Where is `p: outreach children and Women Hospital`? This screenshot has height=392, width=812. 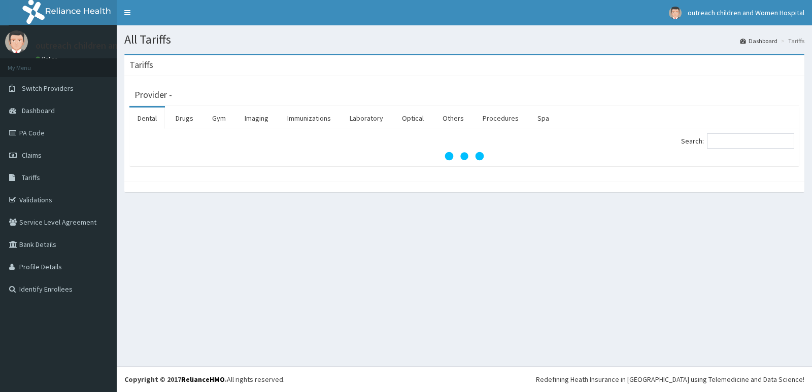 p: outreach children and Women Hospital is located at coordinates (113, 46).